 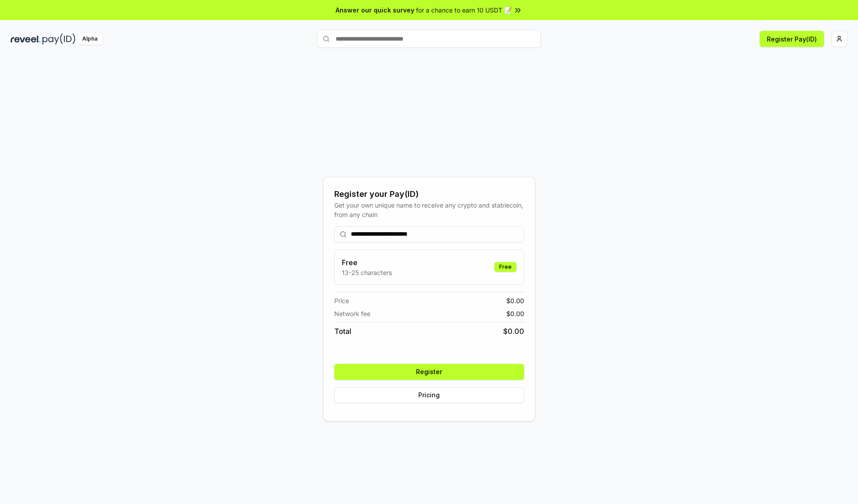 What do you see at coordinates (505, 267) in the screenshot?
I see `div: Free` at bounding box center [505, 267].